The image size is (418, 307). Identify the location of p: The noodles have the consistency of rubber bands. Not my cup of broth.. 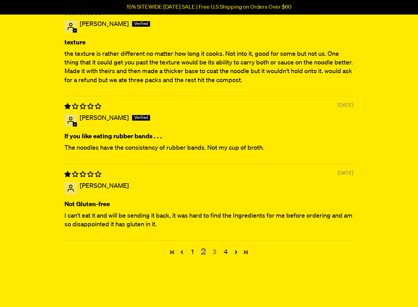
(209, 148).